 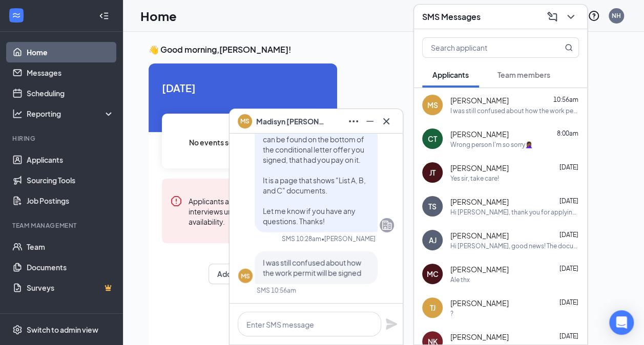 What do you see at coordinates (70, 73) in the screenshot?
I see `a: Messages` at bounding box center [70, 73].